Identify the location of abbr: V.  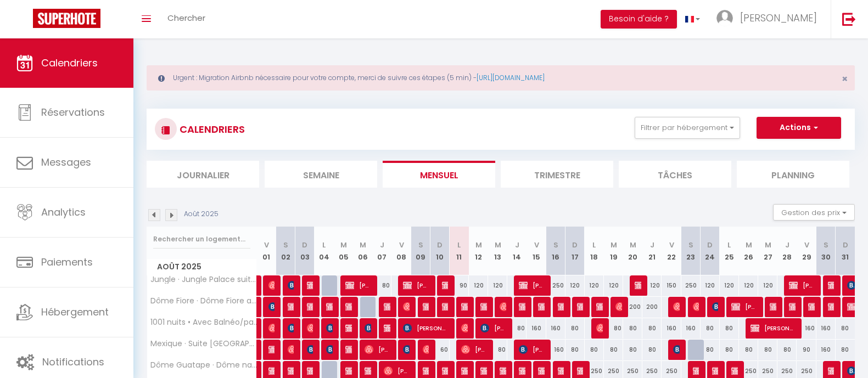
(401, 245).